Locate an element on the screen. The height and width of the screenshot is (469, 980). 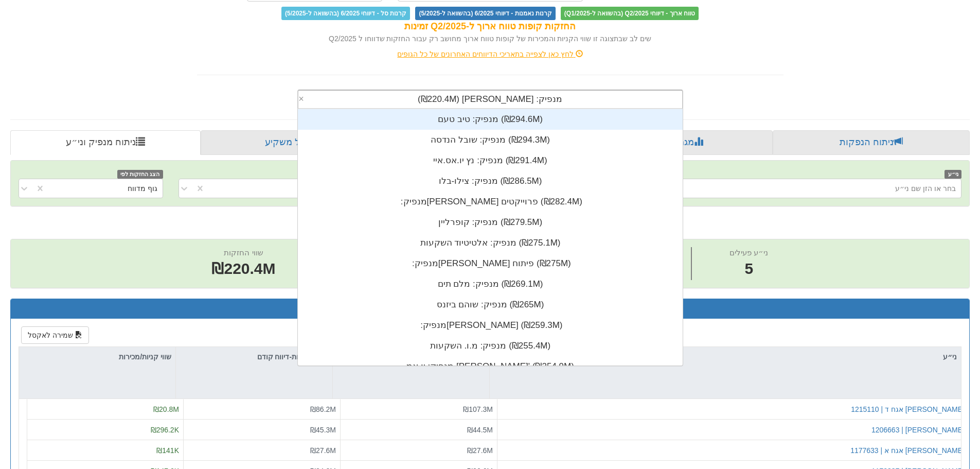
div: החזקות קופות טווח ארוך ל-Q2/2025 זמינות is located at coordinates (490, 27).